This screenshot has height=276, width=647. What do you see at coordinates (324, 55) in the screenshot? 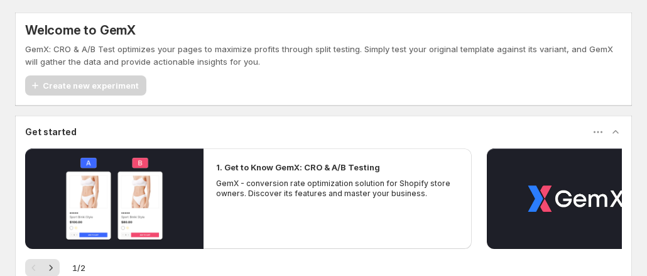
I see `p: GemX: CRO & A/B Test optimizes your pages to maximize profits through split testing. Simply test ...` at bounding box center [324, 55].